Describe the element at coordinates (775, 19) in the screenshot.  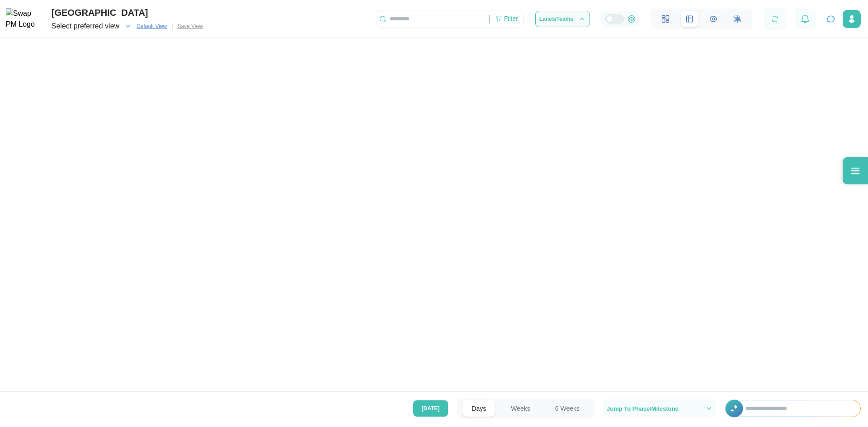
I see `button: Refresh Grid` at that location.